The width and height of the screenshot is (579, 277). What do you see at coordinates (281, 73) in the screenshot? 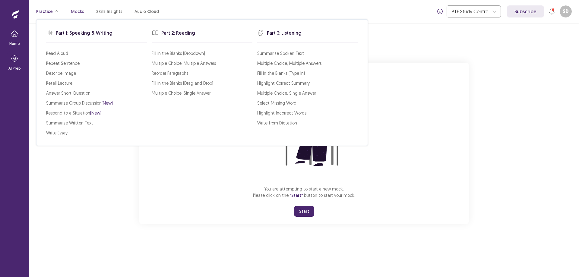
I see `a: Fill in the Blanks (Type In)` at bounding box center [281, 73].